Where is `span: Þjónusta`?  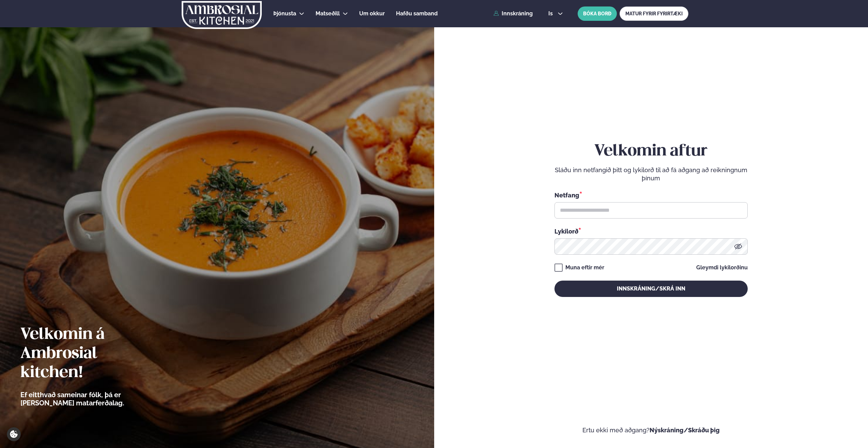 span: Þjónusta is located at coordinates (284, 13).